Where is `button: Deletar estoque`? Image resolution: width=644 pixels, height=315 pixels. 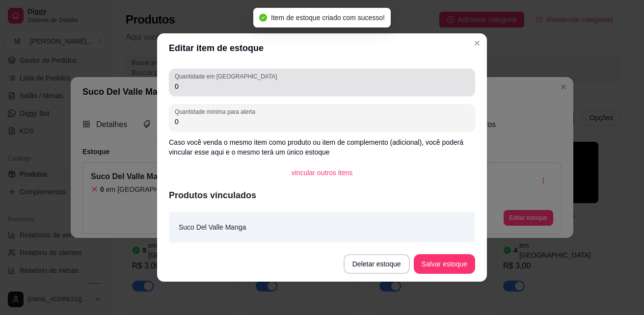 button: Deletar estoque is located at coordinates (376, 264).